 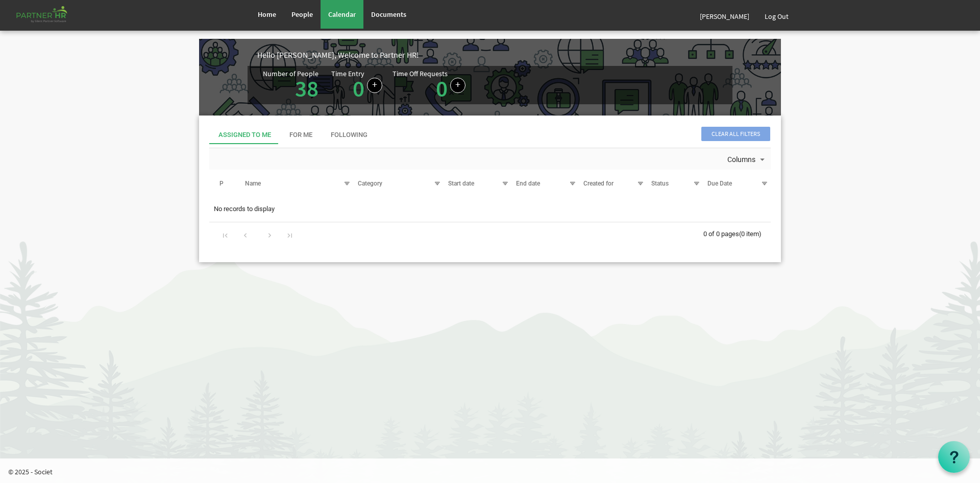 I want to click on td: No records to display, so click(x=490, y=209).